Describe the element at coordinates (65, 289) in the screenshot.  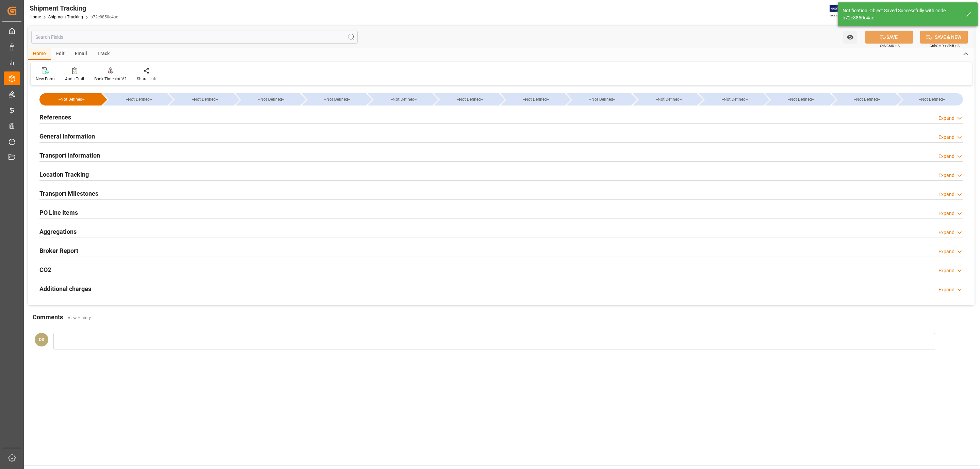
I see `h2: Additional charges` at that location.